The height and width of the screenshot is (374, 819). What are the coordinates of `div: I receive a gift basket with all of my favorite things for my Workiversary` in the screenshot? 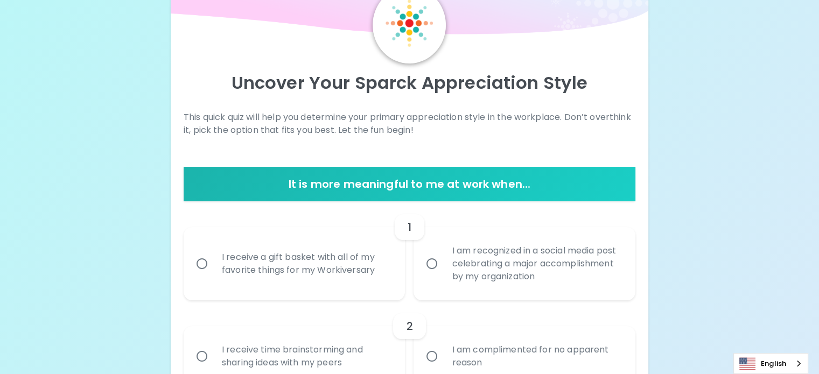 It's located at (306, 264).